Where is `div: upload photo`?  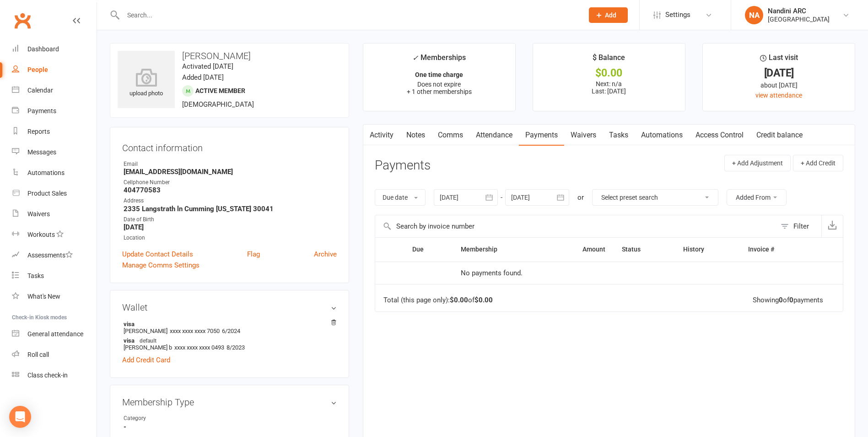
div: upload photo is located at coordinates (146, 83).